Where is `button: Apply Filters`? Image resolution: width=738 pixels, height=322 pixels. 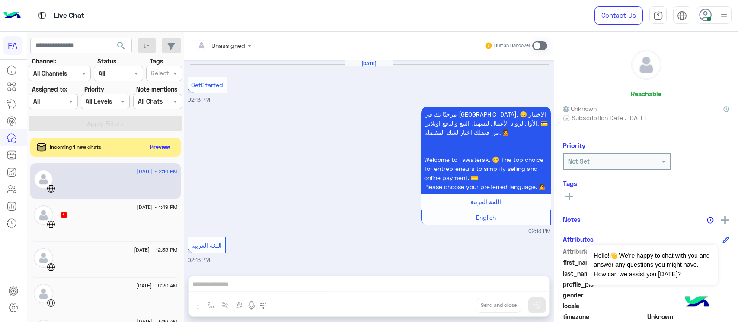
button: Apply Filters is located at coordinates (105, 124).